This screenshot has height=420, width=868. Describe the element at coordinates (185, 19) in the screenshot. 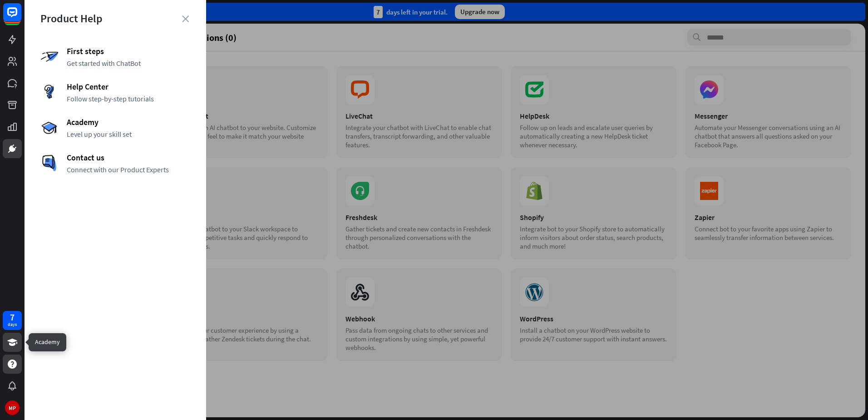

I see `i: close` at that location.